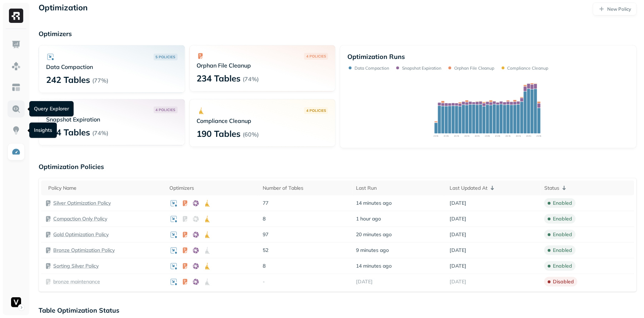 This screenshot has width=644, height=318. What do you see at coordinates (16, 131) in the screenshot?
I see `img: Insights` at bounding box center [16, 131].